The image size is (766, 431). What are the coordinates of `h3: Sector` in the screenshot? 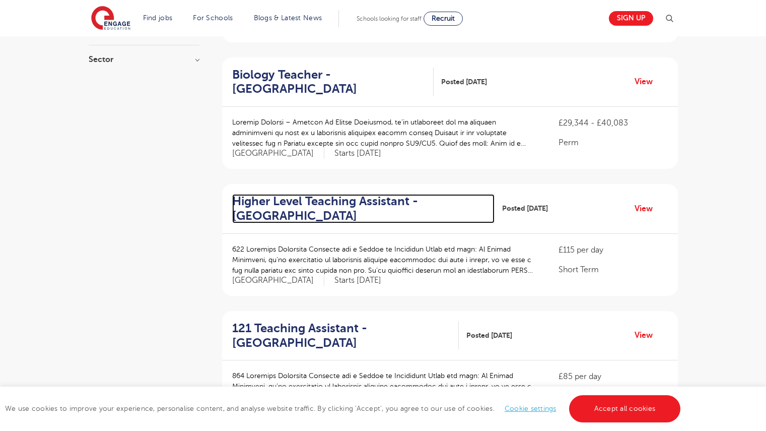 It's located at (144, 59).